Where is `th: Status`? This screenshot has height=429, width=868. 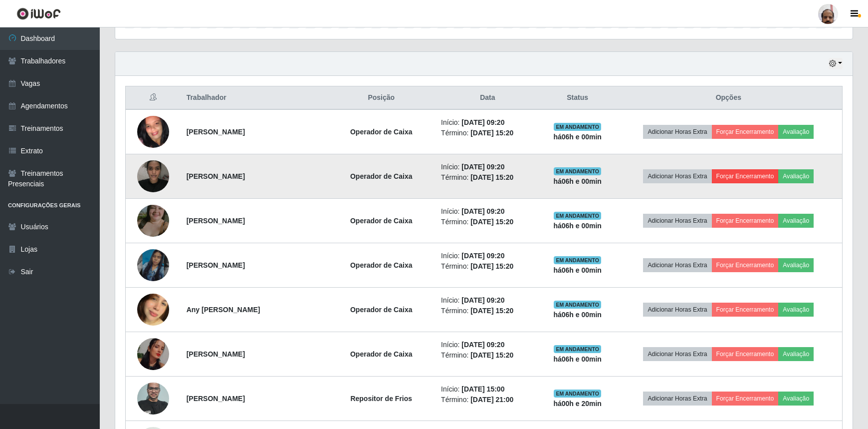 th: Status is located at coordinates (578, 98).